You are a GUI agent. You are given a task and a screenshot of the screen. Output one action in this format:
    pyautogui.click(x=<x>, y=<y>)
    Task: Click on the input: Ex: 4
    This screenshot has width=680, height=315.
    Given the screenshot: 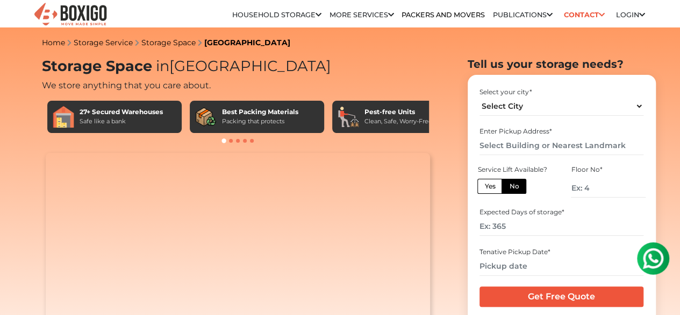 What is the action you would take?
    pyautogui.click(x=608, y=188)
    